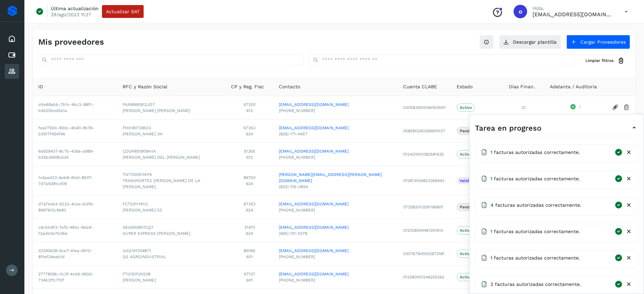 The image size is (644, 294). What do you see at coordinates (74, 9) in the screenshot?
I see `p: Última actualización` at bounding box center [74, 9].